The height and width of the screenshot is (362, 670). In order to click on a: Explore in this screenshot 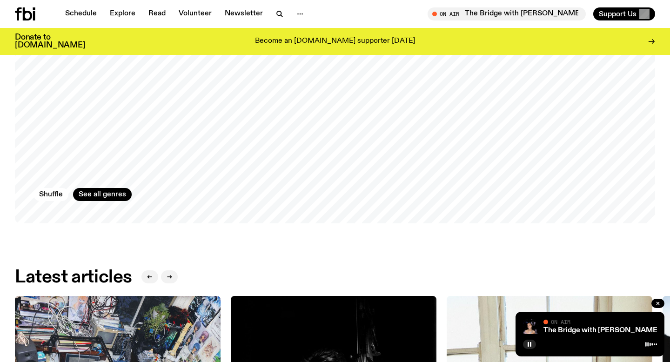, I will do `click(122, 14)`.